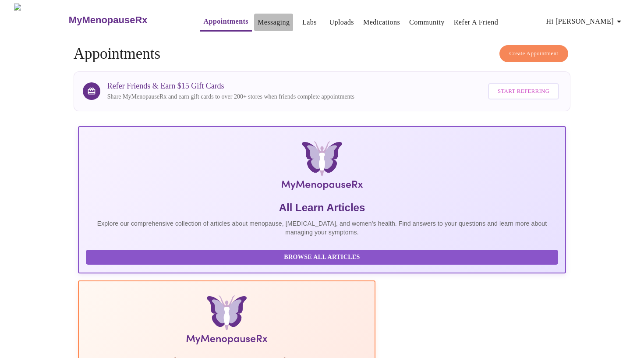 Image resolution: width=644 pixels, height=358 pixels. I want to click on button: Appointments, so click(226, 22).